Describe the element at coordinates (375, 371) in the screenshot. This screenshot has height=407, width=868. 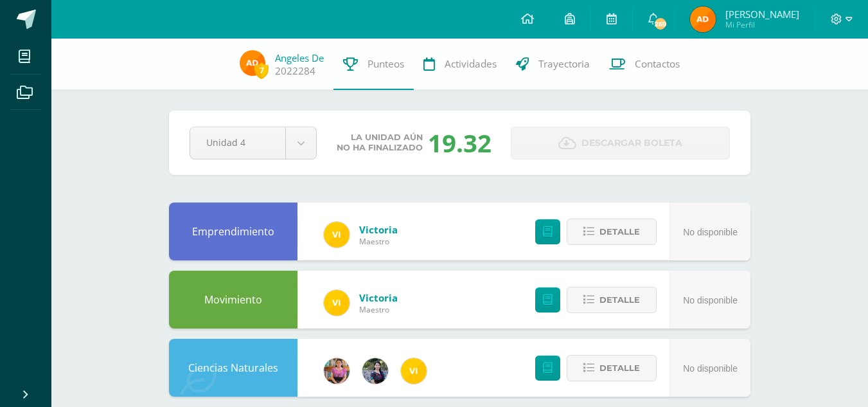
I see `img: b2b209b5ecd374f6d147d0bc2cef63fa.png` at that location.